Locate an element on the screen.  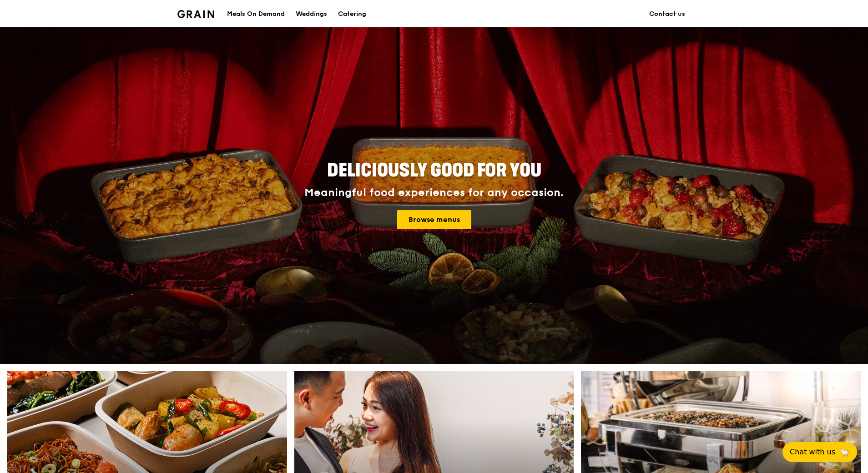
a: Contact us is located at coordinates (667, 14).